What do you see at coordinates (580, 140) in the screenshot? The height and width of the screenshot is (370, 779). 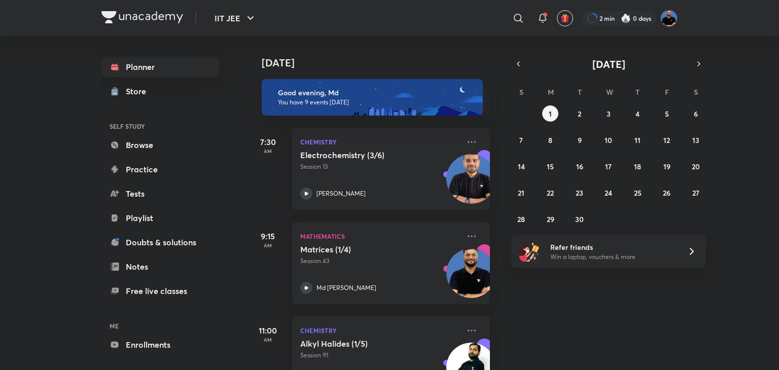 I see `button: September 9, 2025` at bounding box center [580, 140].